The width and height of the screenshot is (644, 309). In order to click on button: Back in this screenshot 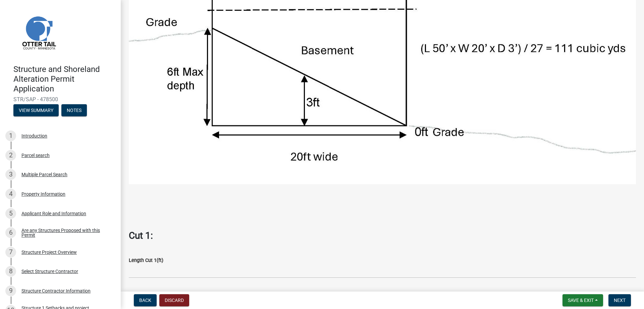, I will do `click(145, 300)`.